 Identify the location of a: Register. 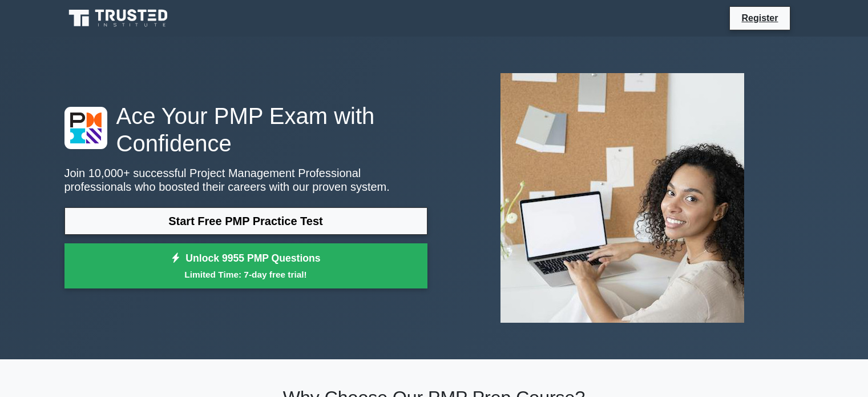
(760, 18).